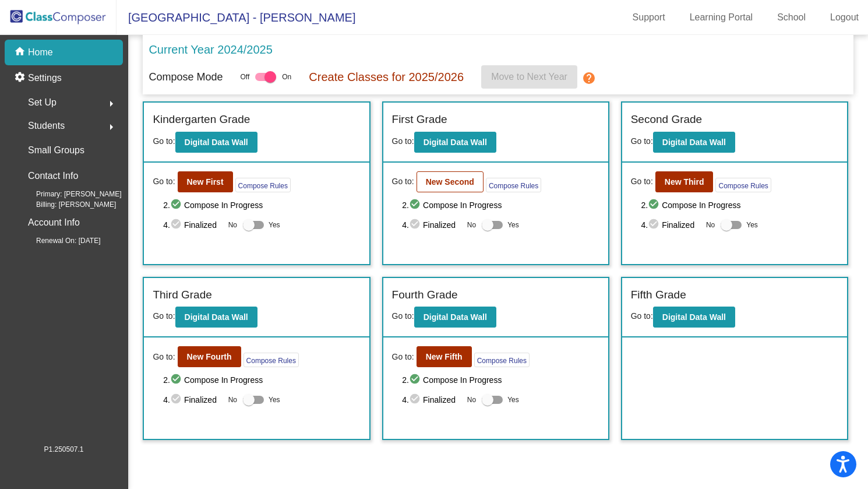 The width and height of the screenshot is (868, 489). What do you see at coordinates (46, 126) in the screenshot?
I see `span: Students` at bounding box center [46, 126].